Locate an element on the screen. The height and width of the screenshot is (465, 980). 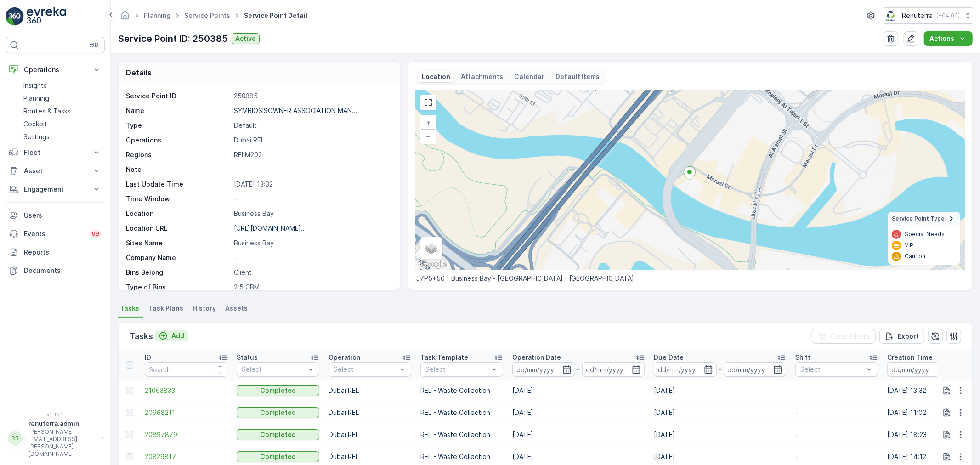
a: 21063833 is located at coordinates (186, 391).